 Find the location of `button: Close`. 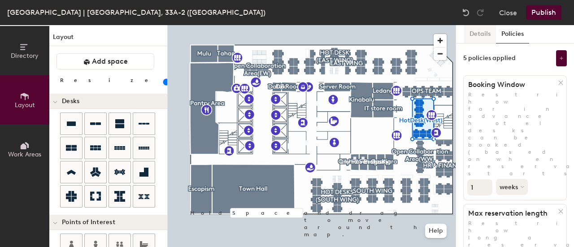

button: Close is located at coordinates (508, 13).